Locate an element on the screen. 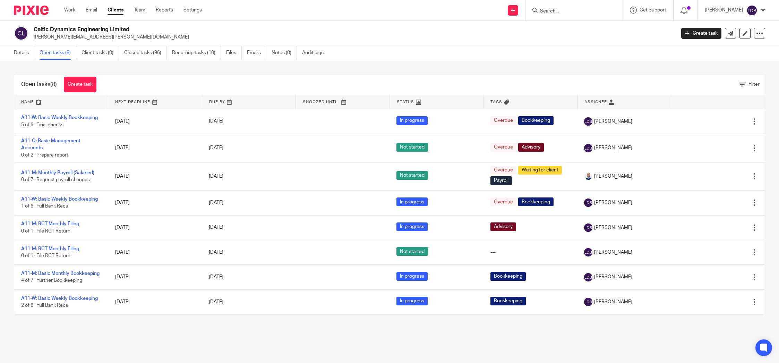  a: Team is located at coordinates (139, 10).